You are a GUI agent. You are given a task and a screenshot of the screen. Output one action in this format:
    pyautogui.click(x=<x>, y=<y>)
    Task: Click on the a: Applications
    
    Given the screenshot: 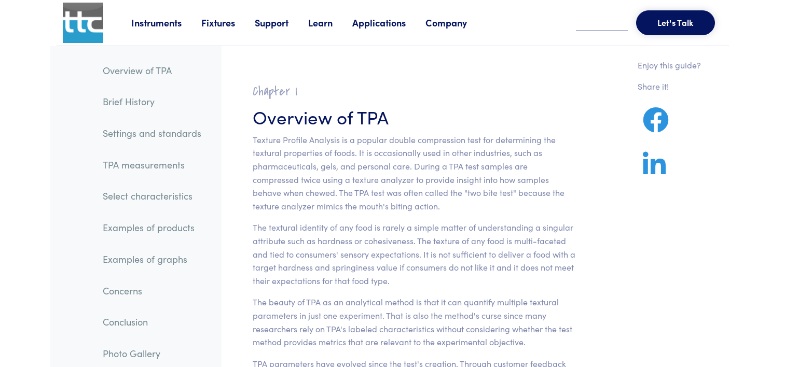 What is the action you would take?
    pyautogui.click(x=389, y=22)
    